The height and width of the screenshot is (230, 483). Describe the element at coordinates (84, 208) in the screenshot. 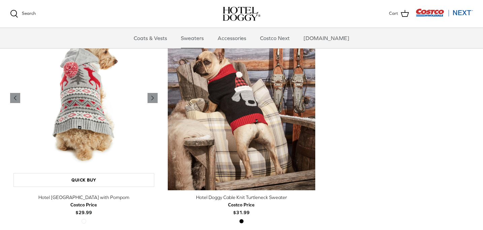

I see `b: $29.99` at that location.